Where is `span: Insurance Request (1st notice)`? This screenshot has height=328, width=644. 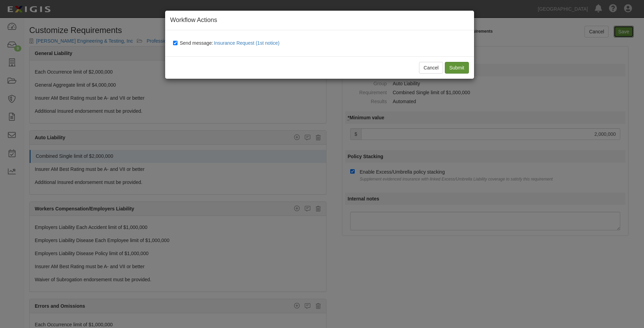
span: Insurance Request (1st notice) is located at coordinates (246, 43).